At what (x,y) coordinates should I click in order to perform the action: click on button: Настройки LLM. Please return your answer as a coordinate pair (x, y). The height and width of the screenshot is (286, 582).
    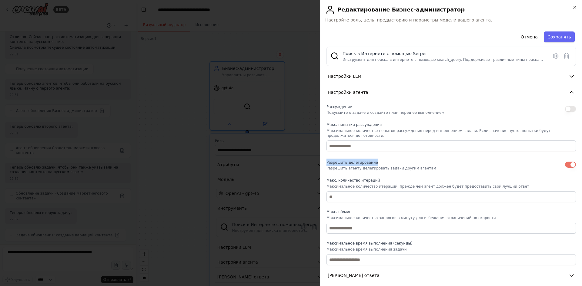
    Looking at the image, I should click on (451, 76).